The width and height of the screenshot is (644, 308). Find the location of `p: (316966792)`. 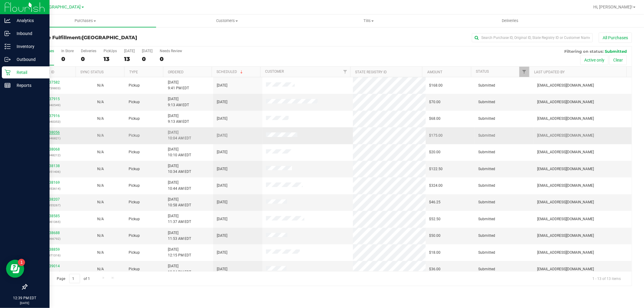

p: (316966792) is located at coordinates (51, 239).